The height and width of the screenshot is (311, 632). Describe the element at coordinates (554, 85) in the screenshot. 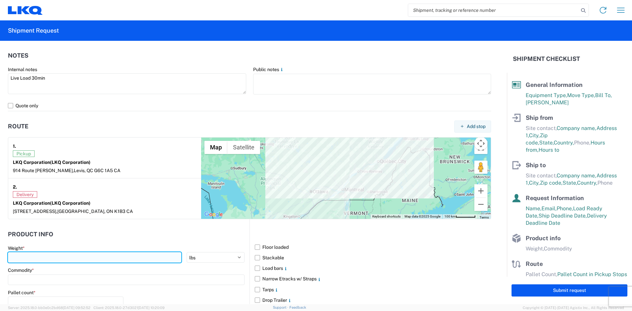

I see `span: General Information` at that location.